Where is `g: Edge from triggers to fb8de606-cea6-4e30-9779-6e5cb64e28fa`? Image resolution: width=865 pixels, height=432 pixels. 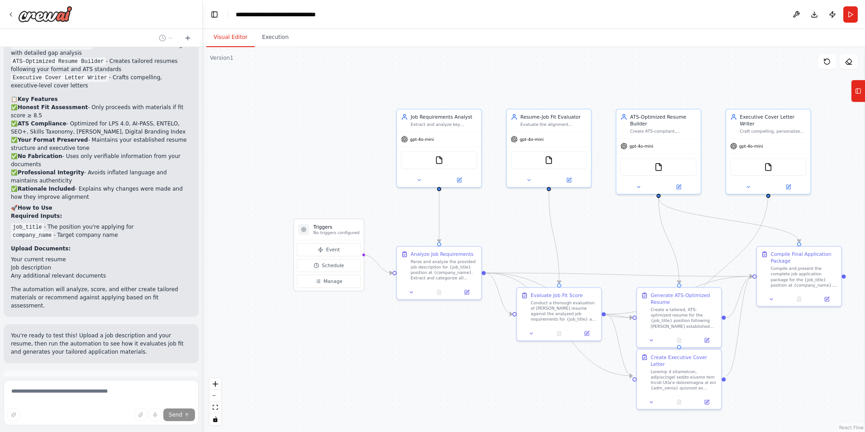 g: Edge from triggers to fb8de606-cea6-4e30-9779-6e5cb64e28fa is located at coordinates (377, 263).